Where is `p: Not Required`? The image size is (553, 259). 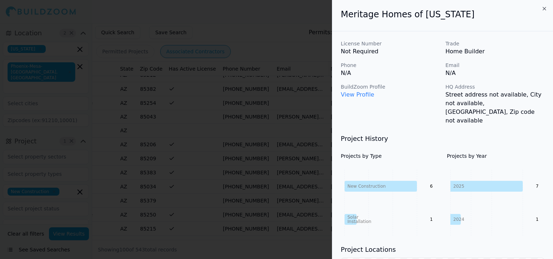
p: Not Required is located at coordinates (391, 52).